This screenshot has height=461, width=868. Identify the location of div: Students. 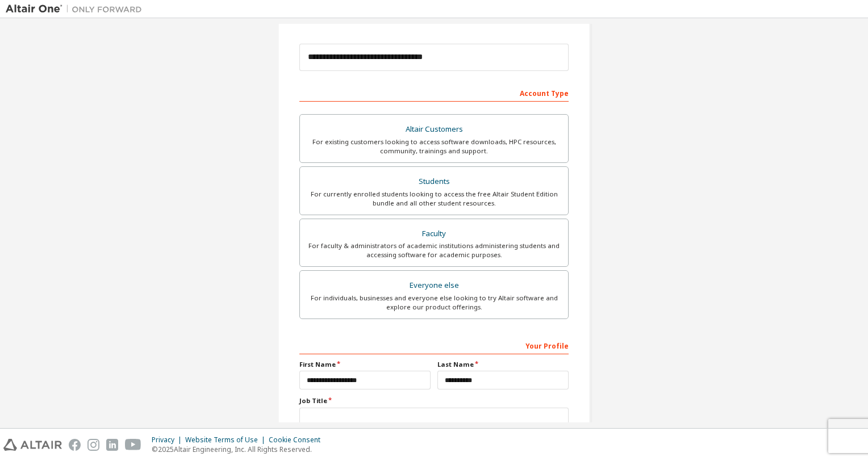
(434, 182).